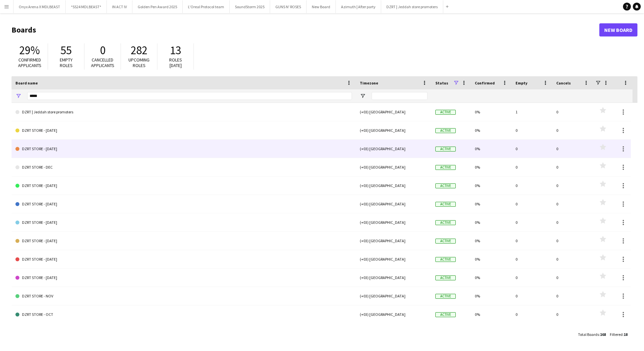  What do you see at coordinates (288, 7) in the screenshot?
I see `button: GUNS N' ROSES` at bounding box center [288, 7].